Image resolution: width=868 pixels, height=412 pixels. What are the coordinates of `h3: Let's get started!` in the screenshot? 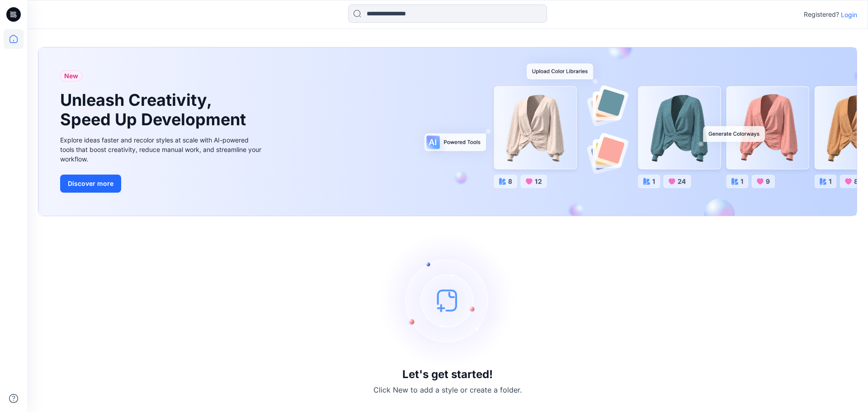 It's located at (447, 374).